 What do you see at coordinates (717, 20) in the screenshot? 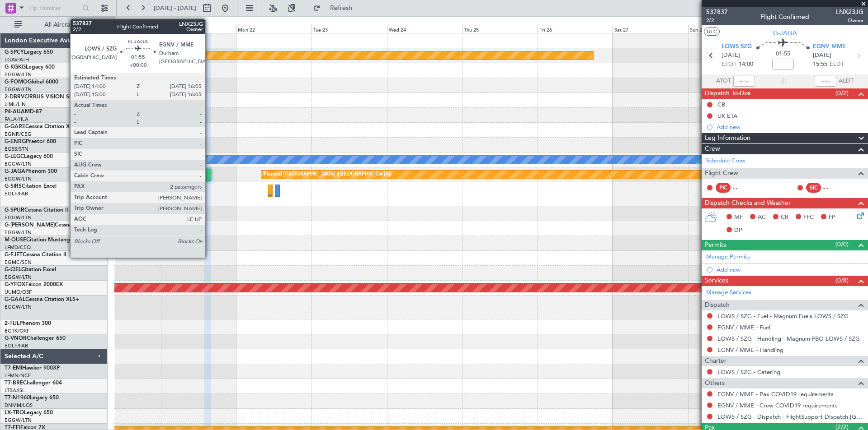
I see `span: 2/2` at bounding box center [717, 20].